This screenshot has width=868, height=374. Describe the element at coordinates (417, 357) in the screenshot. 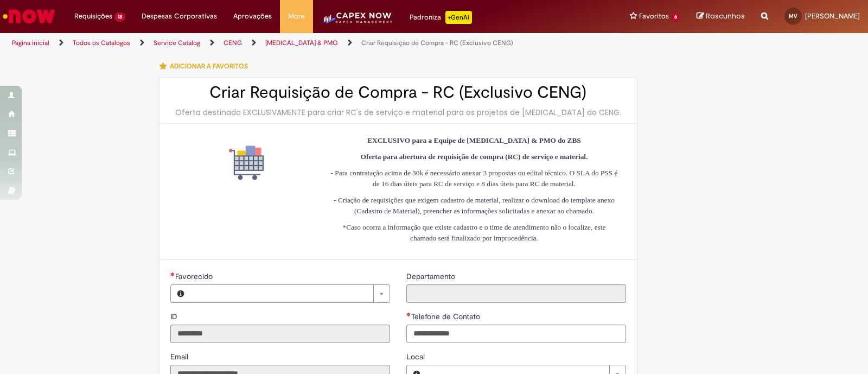

I see `span: Local` at that location.